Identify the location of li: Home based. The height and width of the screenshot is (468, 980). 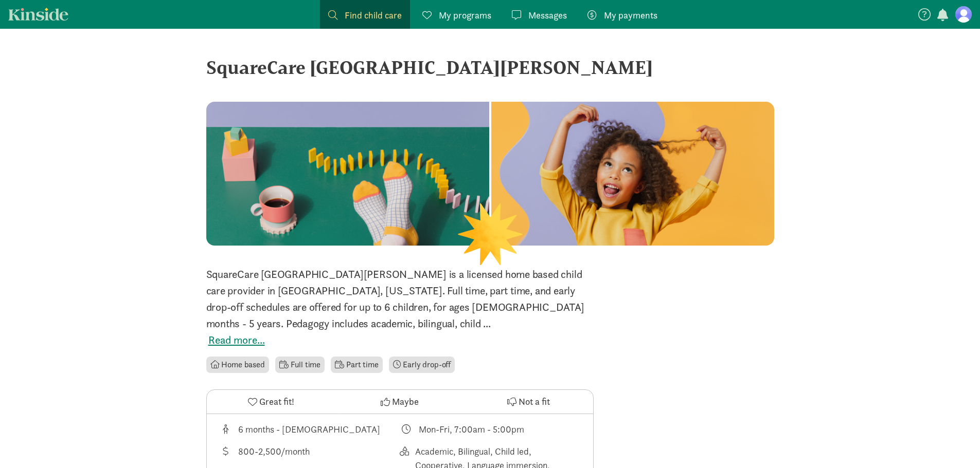
(238, 365).